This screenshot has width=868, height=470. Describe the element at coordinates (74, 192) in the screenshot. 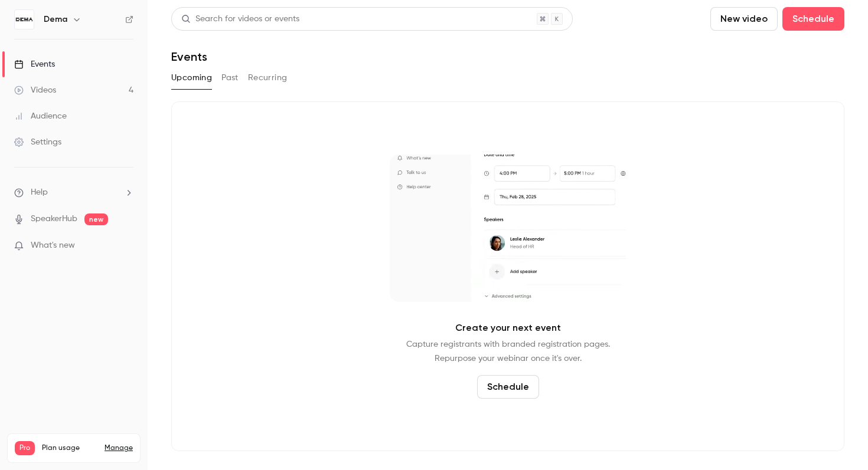

I see `li: help-dropdown-opener` at that location.